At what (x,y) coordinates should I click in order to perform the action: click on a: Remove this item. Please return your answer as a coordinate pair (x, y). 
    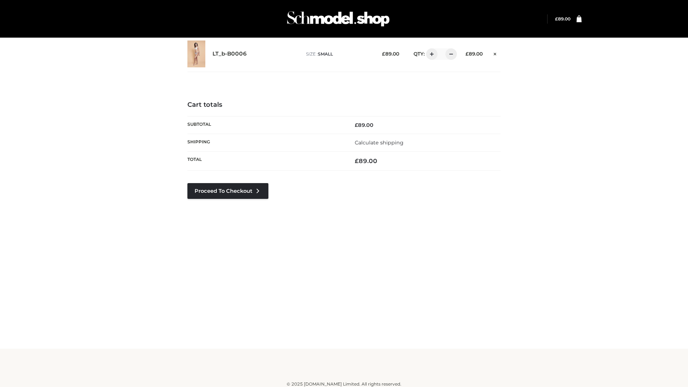
    Looking at the image, I should click on (495, 53).